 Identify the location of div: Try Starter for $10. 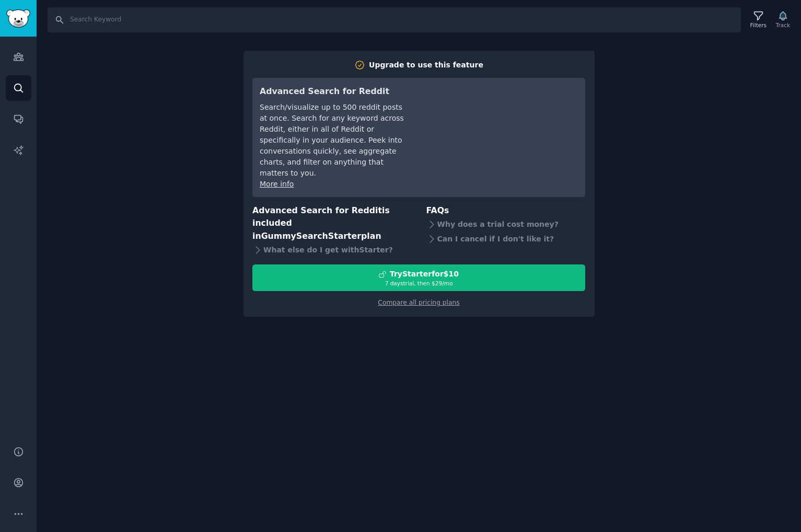
(425, 274).